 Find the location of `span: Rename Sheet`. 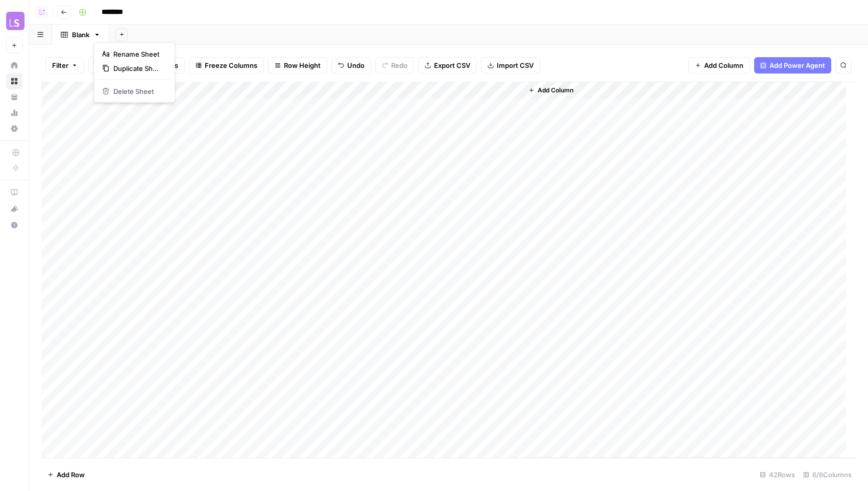

span: Rename Sheet is located at coordinates (138, 54).